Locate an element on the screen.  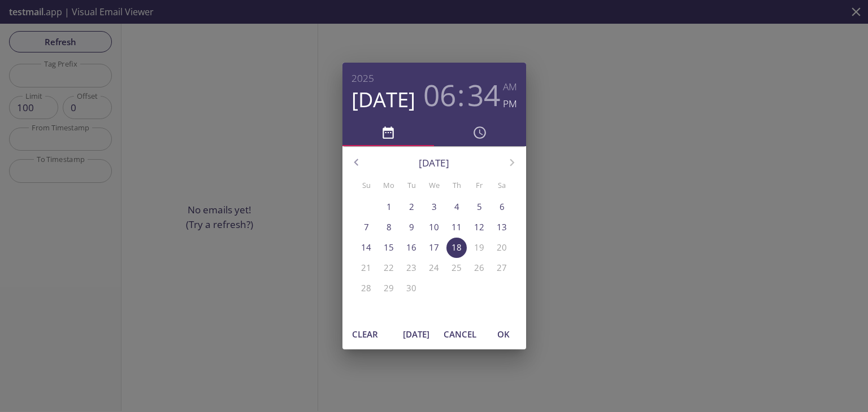
span: Clear is located at coordinates (365, 334).